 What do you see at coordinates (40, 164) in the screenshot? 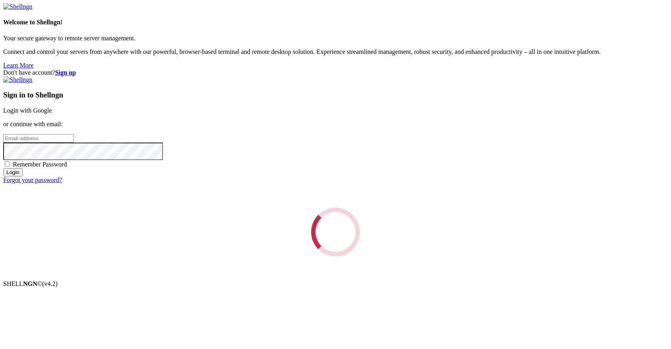
I see `span: Remember Password` at bounding box center [40, 164].